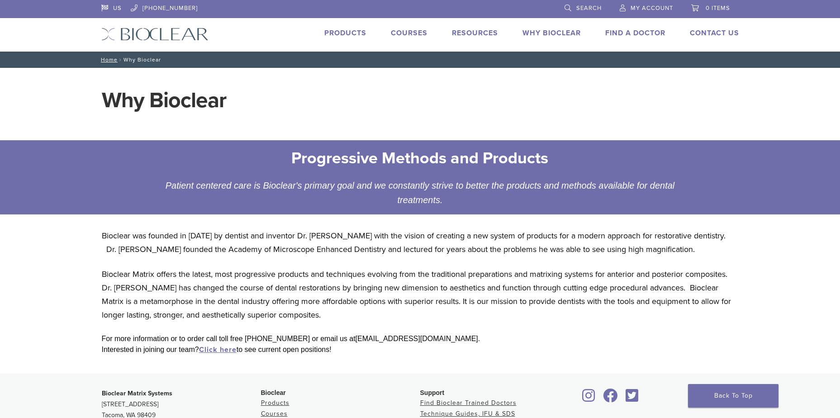  I want to click on a: Find Bioclear Trained Doctors, so click(468, 402).